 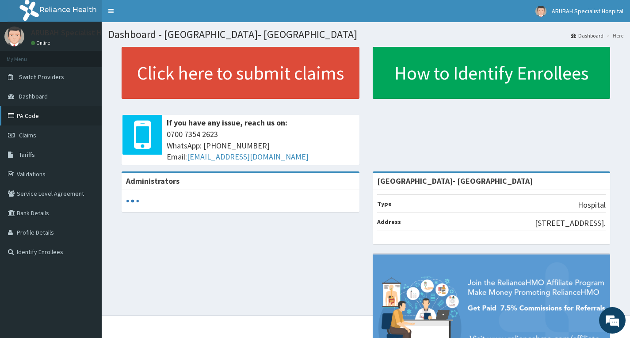 What do you see at coordinates (133, 201) in the screenshot?
I see `svg: audio-loading` at bounding box center [133, 201].